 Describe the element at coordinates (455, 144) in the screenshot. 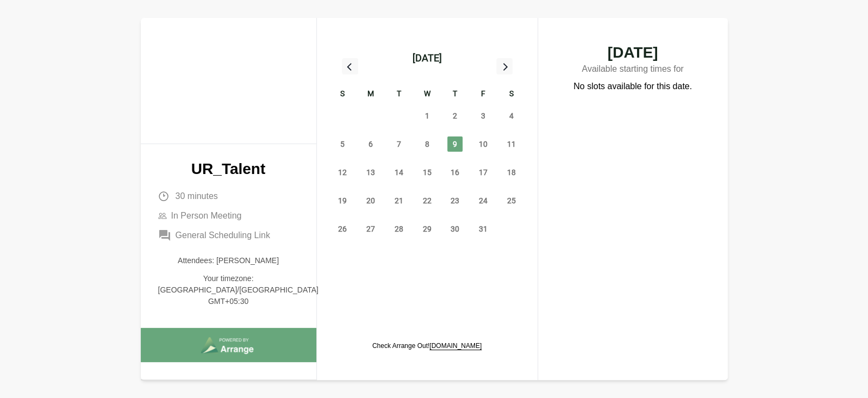

I see `span: Thursday, October 9, 2025` at that location.